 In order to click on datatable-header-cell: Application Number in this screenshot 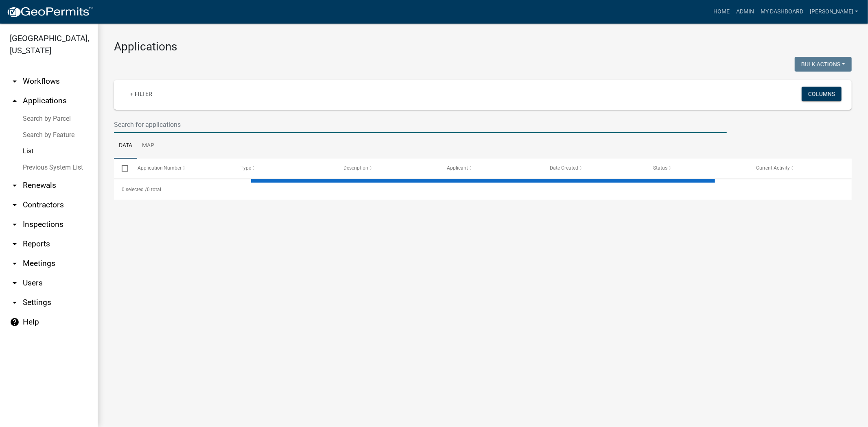, I will do `click(181, 168)`.